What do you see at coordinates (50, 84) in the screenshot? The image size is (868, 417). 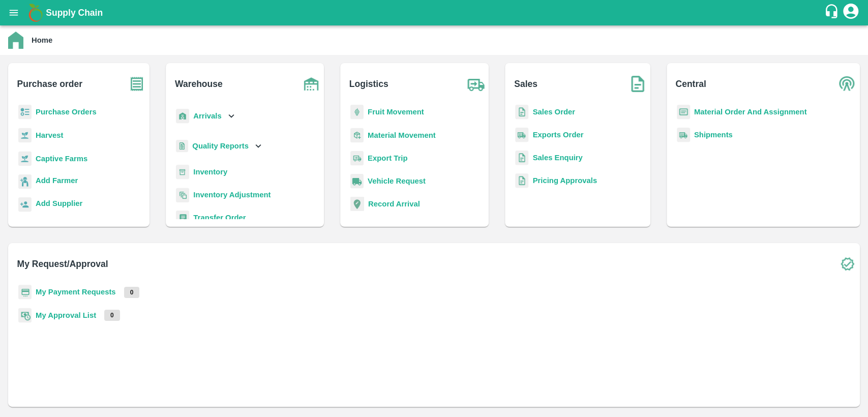 I see `b: Purchase order` at bounding box center [50, 84].